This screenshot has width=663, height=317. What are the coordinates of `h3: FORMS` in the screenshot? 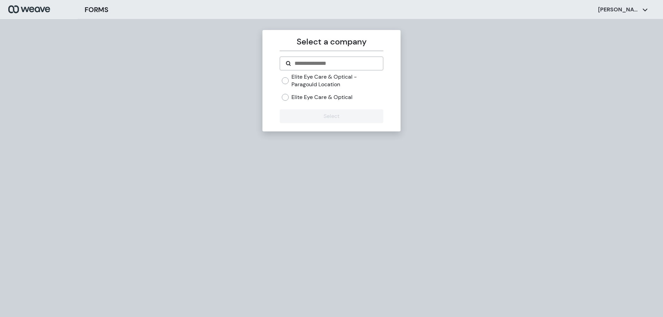 It's located at (96, 10).